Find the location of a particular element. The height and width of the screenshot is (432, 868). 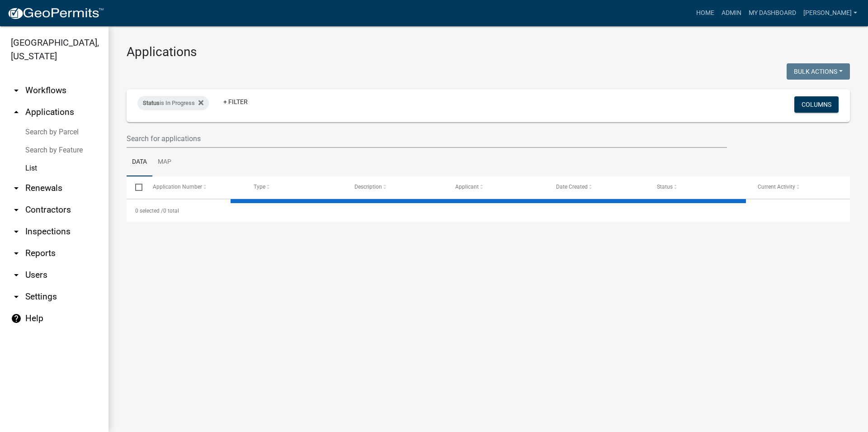

datatable-header-cell: Applicant is located at coordinates (497, 187).